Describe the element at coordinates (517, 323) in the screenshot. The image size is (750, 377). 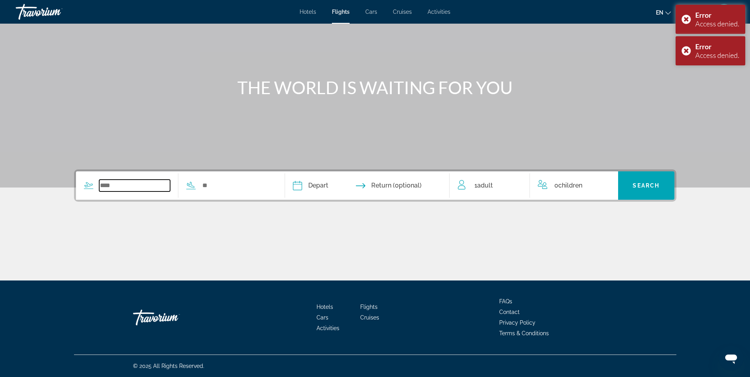
I see `span: Privacy Policy` at that location.